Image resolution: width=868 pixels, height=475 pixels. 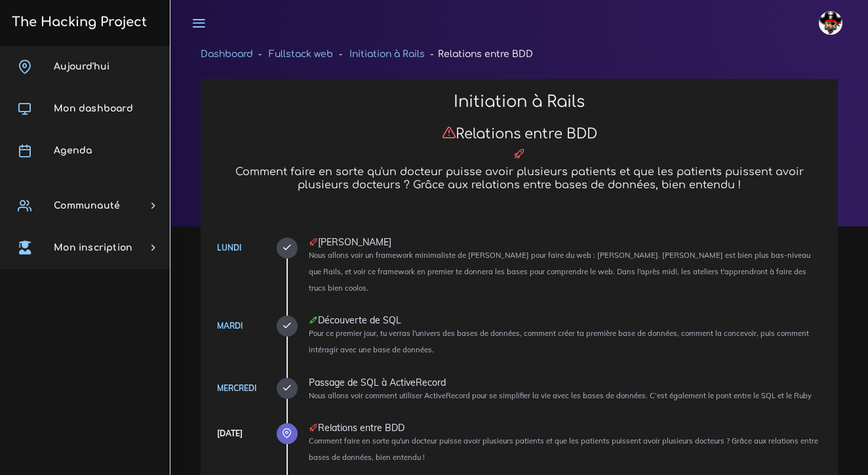 I want to click on small: Nous allons voir comment utiliser ActiveRecord pour se simplifier la vie avec les bases de donnée..., so click(x=560, y=396).